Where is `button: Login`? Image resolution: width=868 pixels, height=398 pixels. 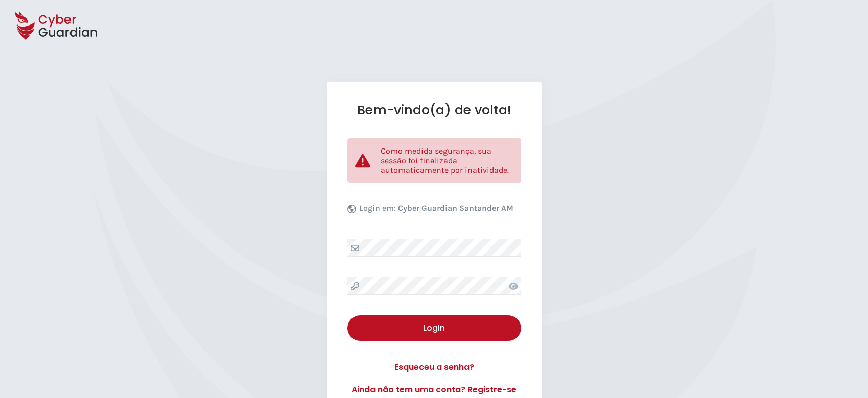 button: Login is located at coordinates (434, 329).